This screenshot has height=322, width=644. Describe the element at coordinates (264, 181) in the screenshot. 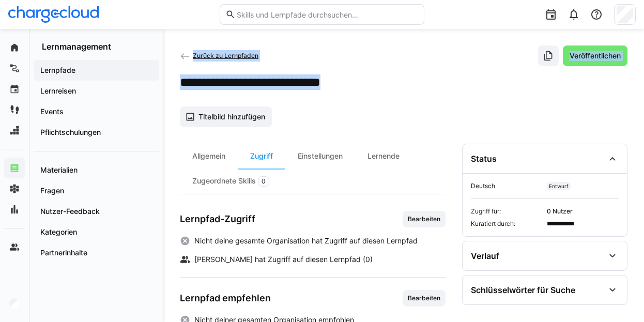

I see `span: 0` at that location.